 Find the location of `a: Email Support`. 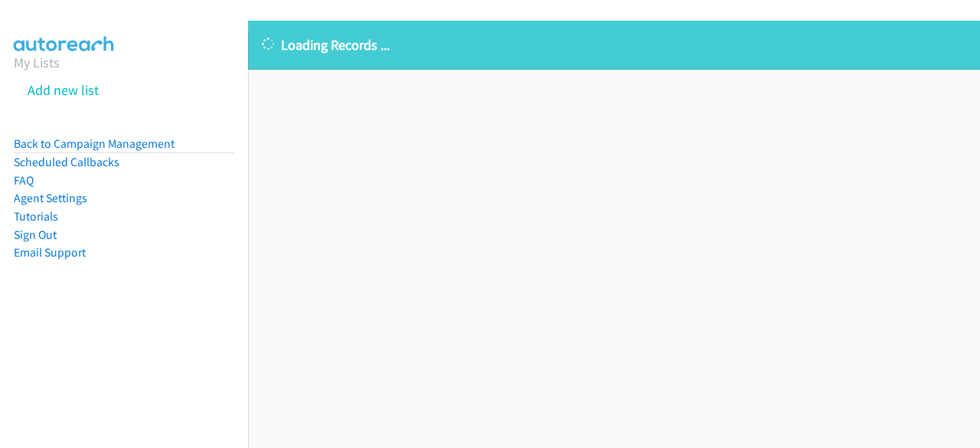

a: Email Support is located at coordinates (50, 252).